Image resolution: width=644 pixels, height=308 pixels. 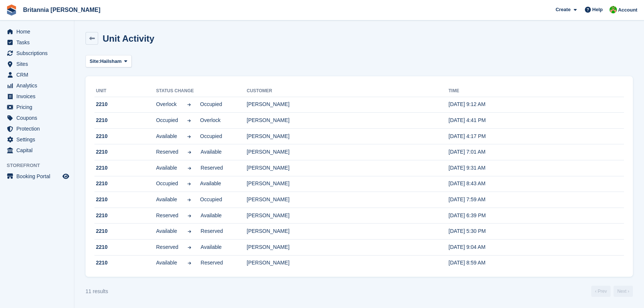 I want to click on span: Analytics, so click(x=38, y=85).